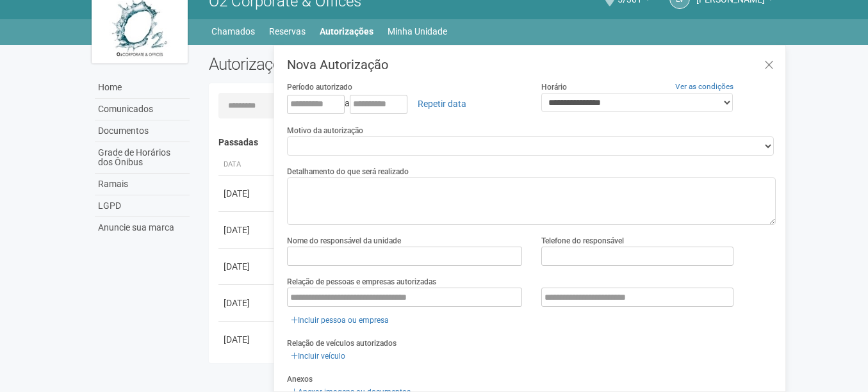 The height and width of the screenshot is (392, 868). I want to click on label: Relação de pessoas e empresas autorizadas, so click(362, 282).